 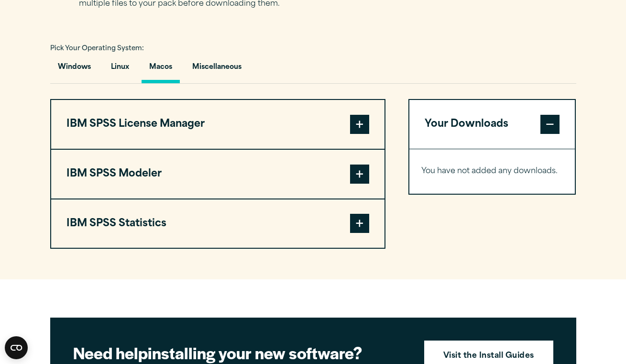 I want to click on div: Your Downloads, so click(x=492, y=171).